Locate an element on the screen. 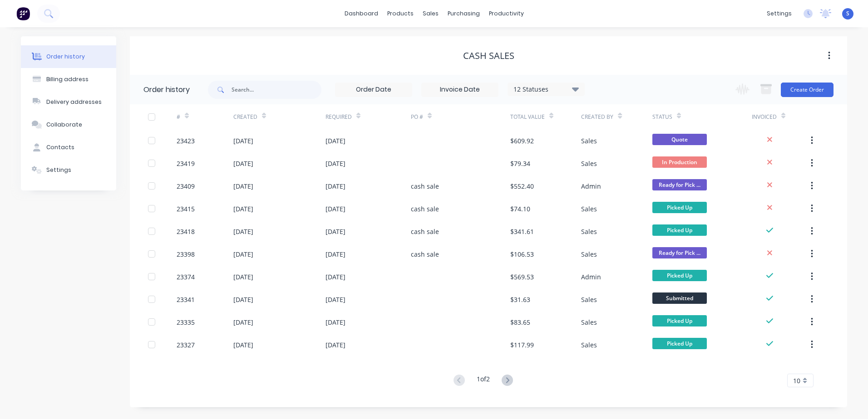 The width and height of the screenshot is (868, 419). div: $341.61 is located at coordinates (522, 231).